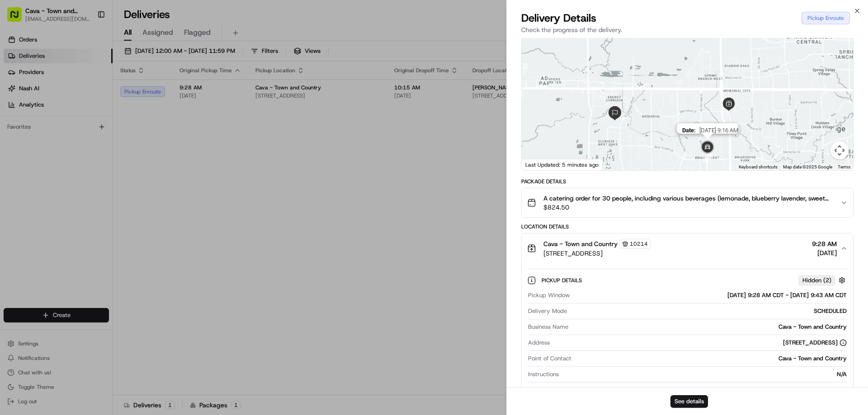  I want to click on img: Wisdom Oko, so click(16, 140).